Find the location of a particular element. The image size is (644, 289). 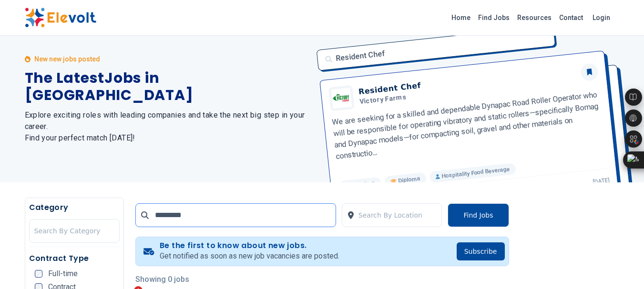

p: Get notified as soon as new job vacancies are posted. is located at coordinates (249, 256).